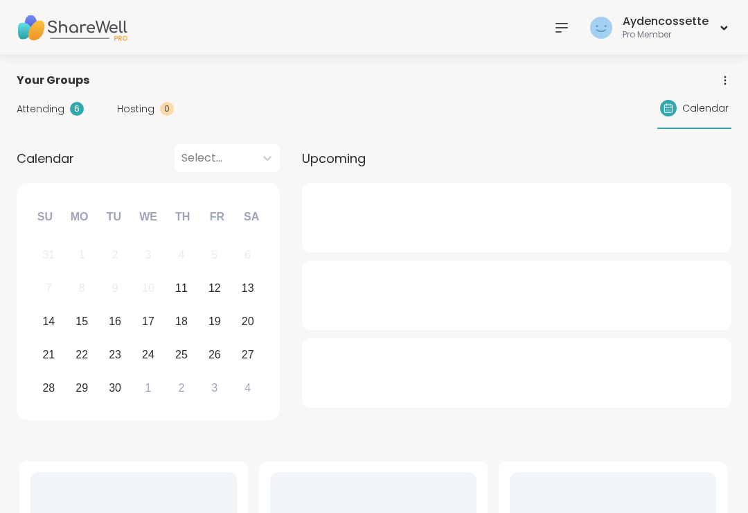 This screenshot has height=513, width=748. I want to click on div: Not available Sunday, August 31st, 2025, so click(48, 255).